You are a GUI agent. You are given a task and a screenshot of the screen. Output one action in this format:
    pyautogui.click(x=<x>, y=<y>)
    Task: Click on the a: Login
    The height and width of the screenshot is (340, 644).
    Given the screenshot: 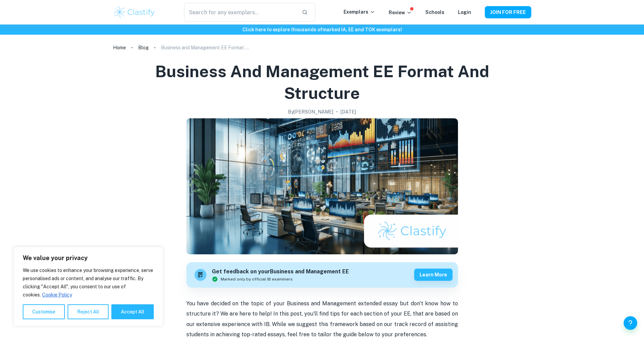 What is the action you would take?
    pyautogui.click(x=465, y=12)
    